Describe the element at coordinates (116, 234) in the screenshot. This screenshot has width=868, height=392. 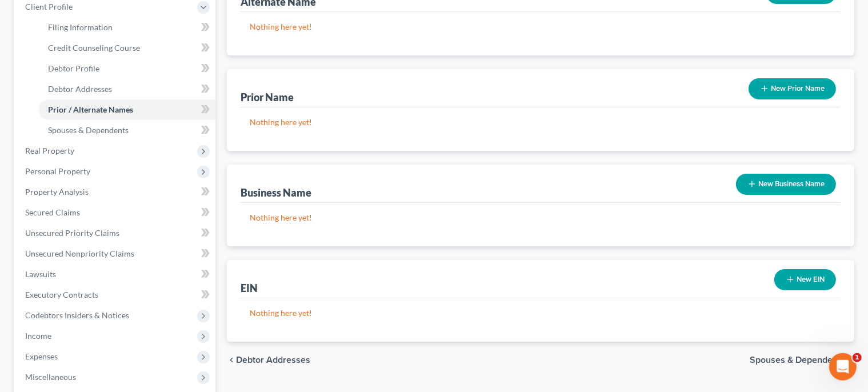
I see `a: Unsecured Priority Claims` at that location.